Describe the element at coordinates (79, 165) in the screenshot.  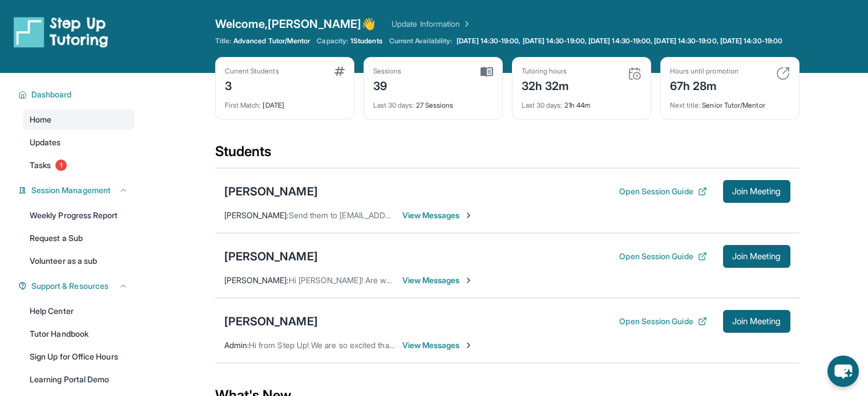
I see `a: Tasks1` at that location.